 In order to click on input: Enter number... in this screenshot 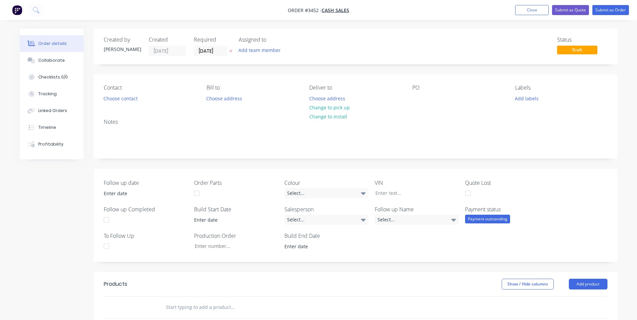, I will do `click(233, 247)`.